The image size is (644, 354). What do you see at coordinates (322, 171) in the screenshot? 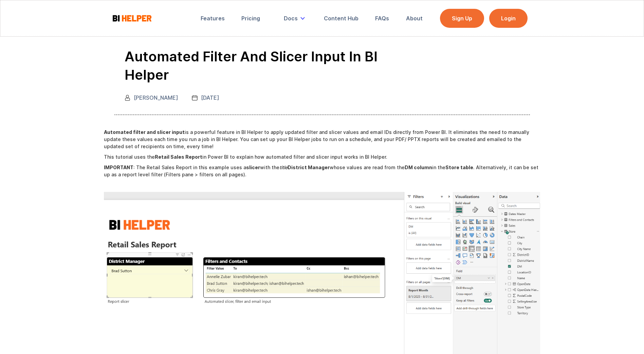
I see `p: ‍ : The Retail Sales Report in this example uses a with the whose values are read from the in the...` at bounding box center [322, 171].